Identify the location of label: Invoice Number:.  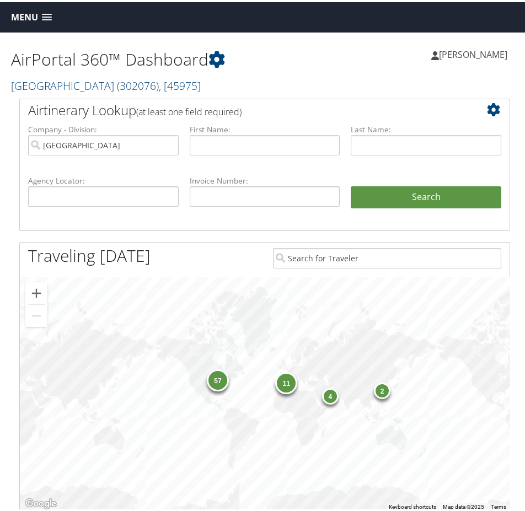
(265, 179).